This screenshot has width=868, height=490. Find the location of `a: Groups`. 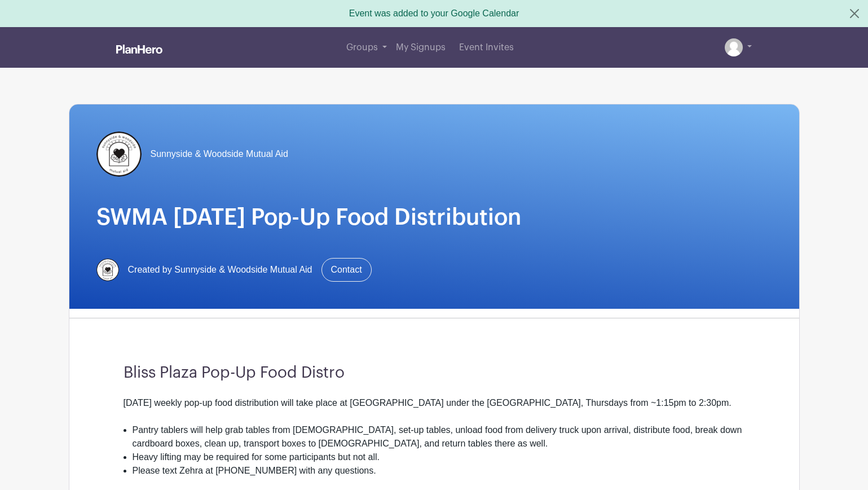

a: Groups is located at coordinates (367, 48).